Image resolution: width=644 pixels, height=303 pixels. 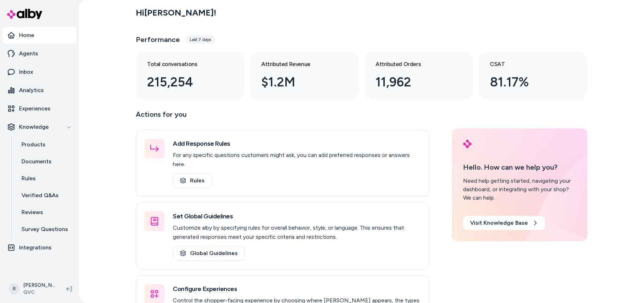 What do you see at coordinates (39, 90) in the screenshot?
I see `a: Analytics` at bounding box center [39, 90].